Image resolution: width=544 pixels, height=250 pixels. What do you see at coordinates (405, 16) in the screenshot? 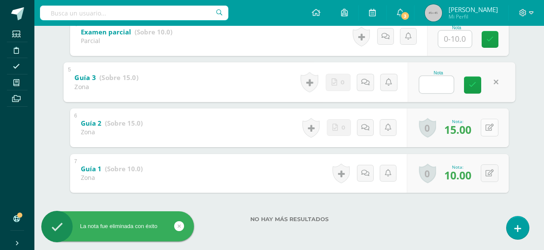
I see `span: 3` at bounding box center [405, 16].